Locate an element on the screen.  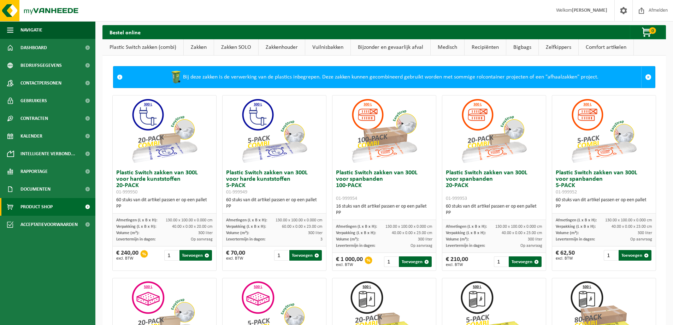
img: WB-0240-HPE-GN-50.png is located at coordinates (176, 77).